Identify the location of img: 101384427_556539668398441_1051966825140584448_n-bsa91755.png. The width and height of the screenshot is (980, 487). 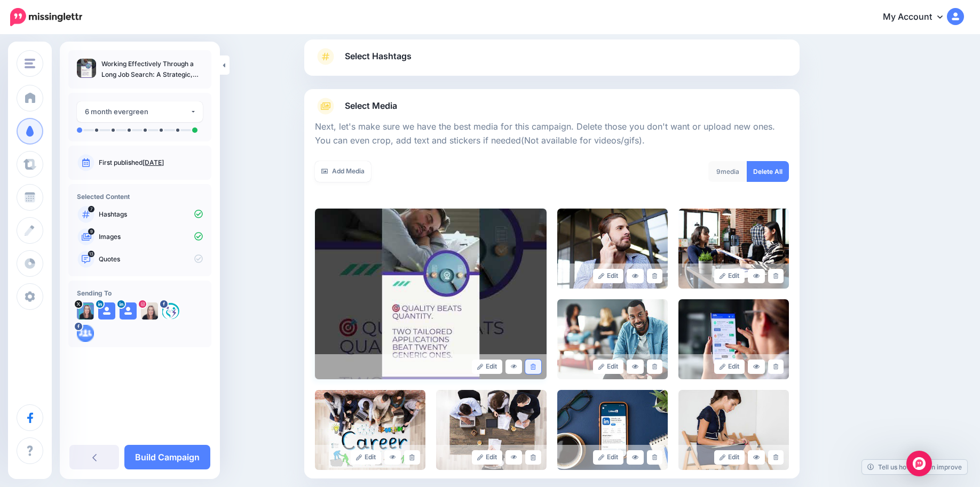
(171, 311).